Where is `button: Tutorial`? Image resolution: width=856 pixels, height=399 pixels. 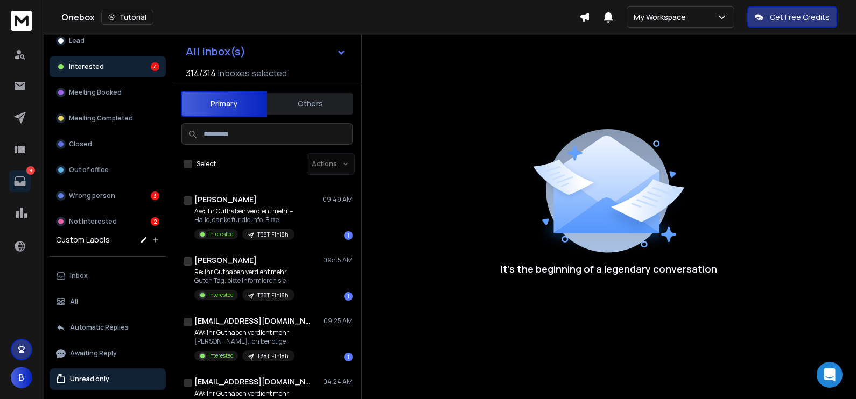 button: Tutorial is located at coordinates (127, 17).